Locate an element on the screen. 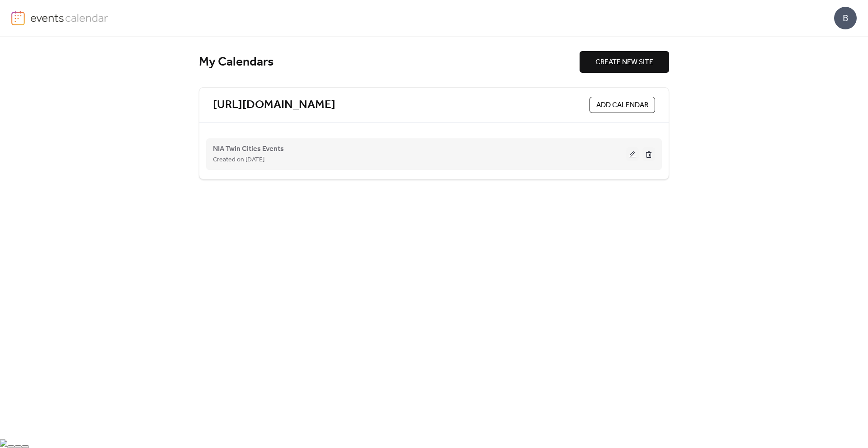 The image size is (868, 448). span: ADD CALENDAR is located at coordinates (622, 105).